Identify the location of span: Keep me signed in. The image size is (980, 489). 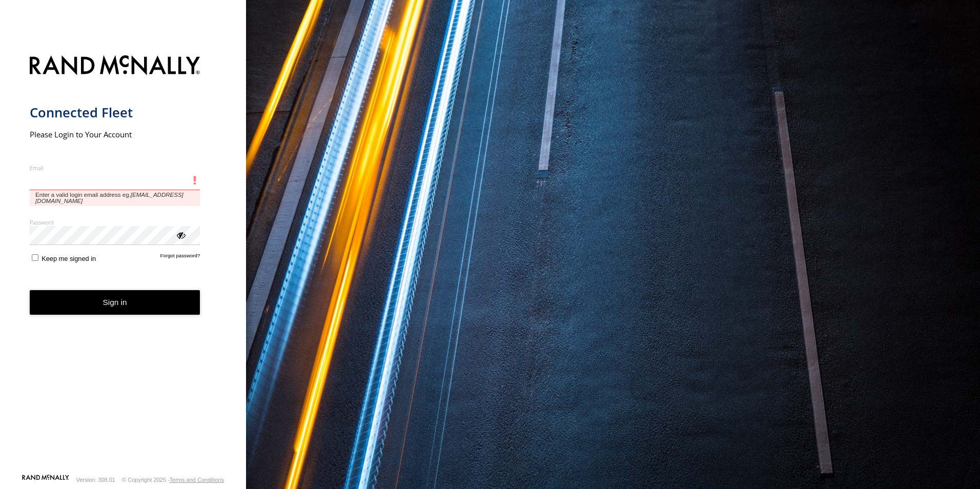
(68, 258).